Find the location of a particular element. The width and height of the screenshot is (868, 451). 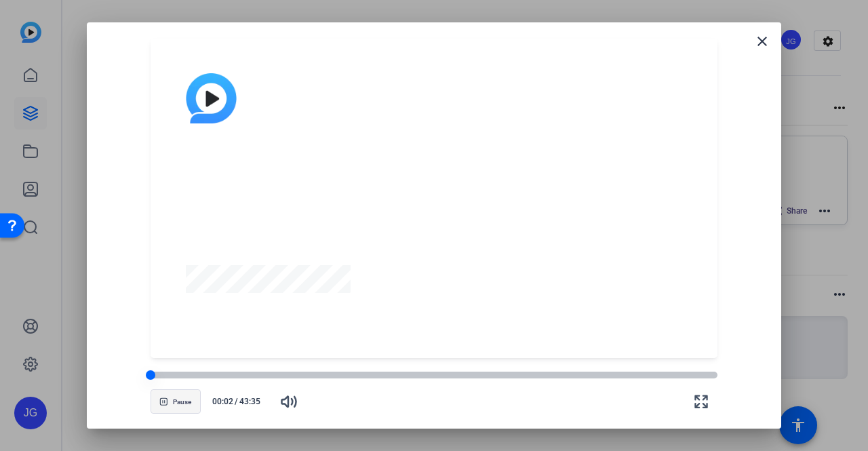

button: Fullscreen is located at coordinates (701, 402).